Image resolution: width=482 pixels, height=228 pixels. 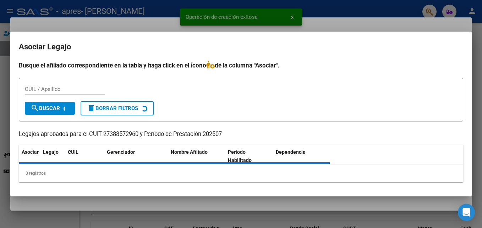 What do you see at coordinates (51, 152) in the screenshot?
I see `span: Legajo` at bounding box center [51, 152].